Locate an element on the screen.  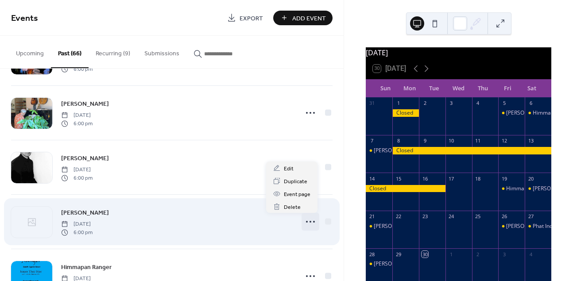
button: Recurring (9) is located at coordinates (113, 51).